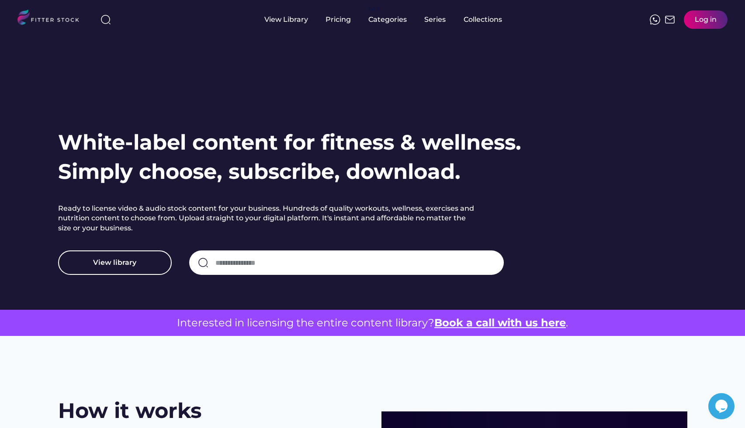 This screenshot has width=745, height=428. I want to click on div: Collections, so click(483, 20).